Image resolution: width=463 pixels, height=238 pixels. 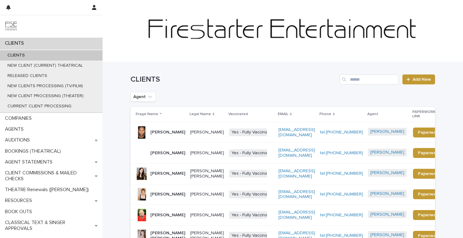 I want to click on p: AUDITIONS, so click(x=19, y=140).